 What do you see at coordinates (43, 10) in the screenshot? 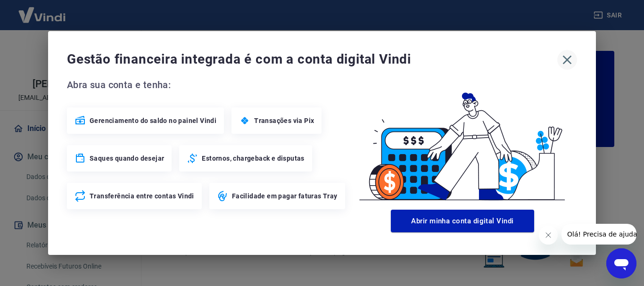
I see `span: Olá! Precisa de ajuda?` at bounding box center [43, 10].